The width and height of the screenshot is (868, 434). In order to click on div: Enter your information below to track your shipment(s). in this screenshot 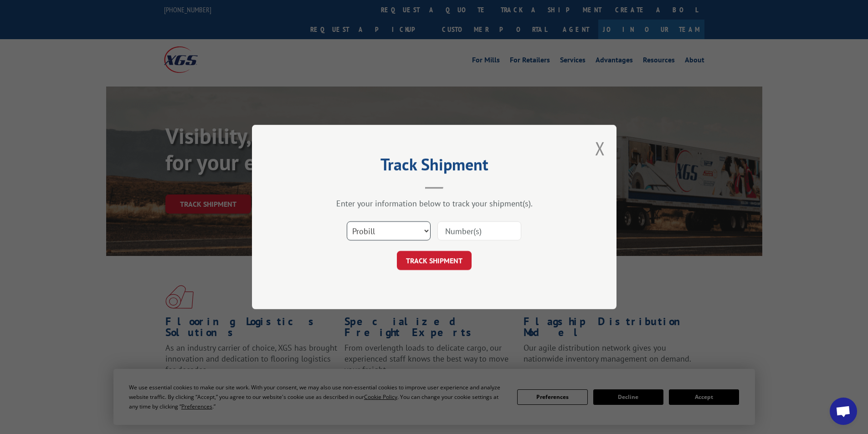, I will do `click(434, 203)`.